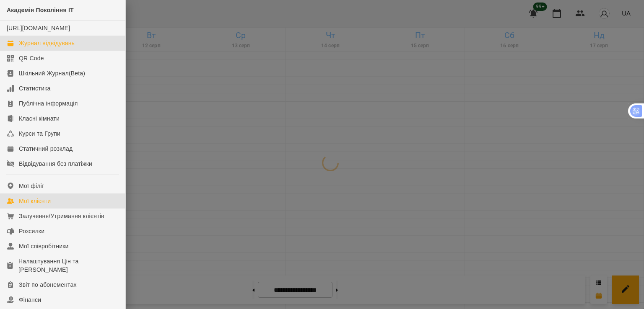 The width and height of the screenshot is (644, 309). I want to click on div: Відвідування без платіжки, so click(55, 163).